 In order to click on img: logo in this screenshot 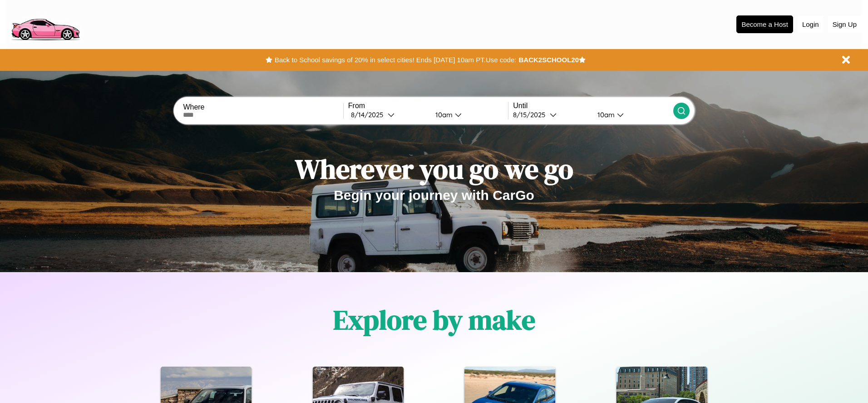, I will do `click(45, 24)`.